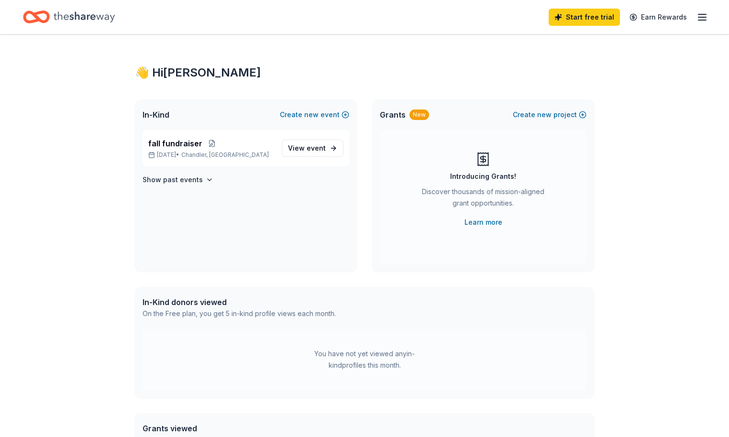 The height and width of the screenshot is (437, 729). I want to click on div: You have not yet viewed any in-kind profiles this month., so click(364, 360).